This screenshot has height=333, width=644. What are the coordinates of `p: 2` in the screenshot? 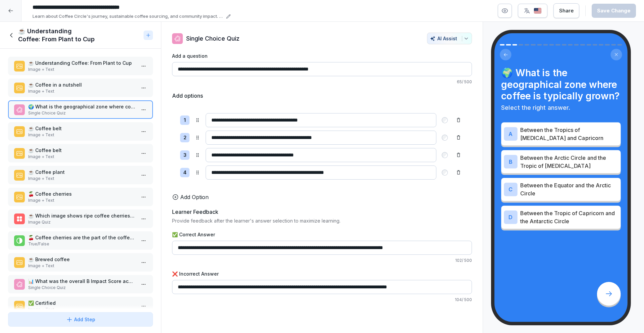 It's located at (185, 138).